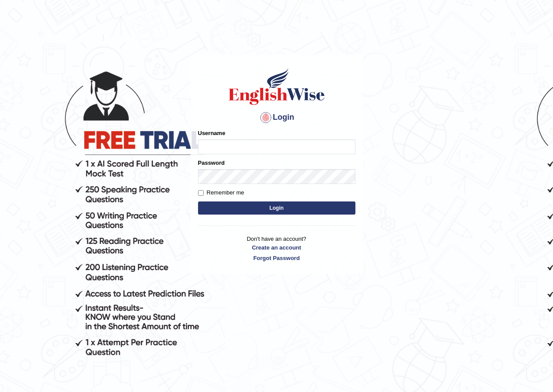 This screenshot has width=553, height=392. Describe the element at coordinates (277, 258) in the screenshot. I see `a: Forgot Password` at that location.